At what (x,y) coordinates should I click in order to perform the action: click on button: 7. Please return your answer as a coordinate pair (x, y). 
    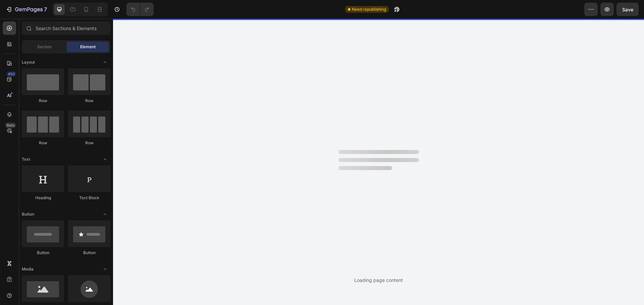
    Looking at the image, I should click on (26, 10).